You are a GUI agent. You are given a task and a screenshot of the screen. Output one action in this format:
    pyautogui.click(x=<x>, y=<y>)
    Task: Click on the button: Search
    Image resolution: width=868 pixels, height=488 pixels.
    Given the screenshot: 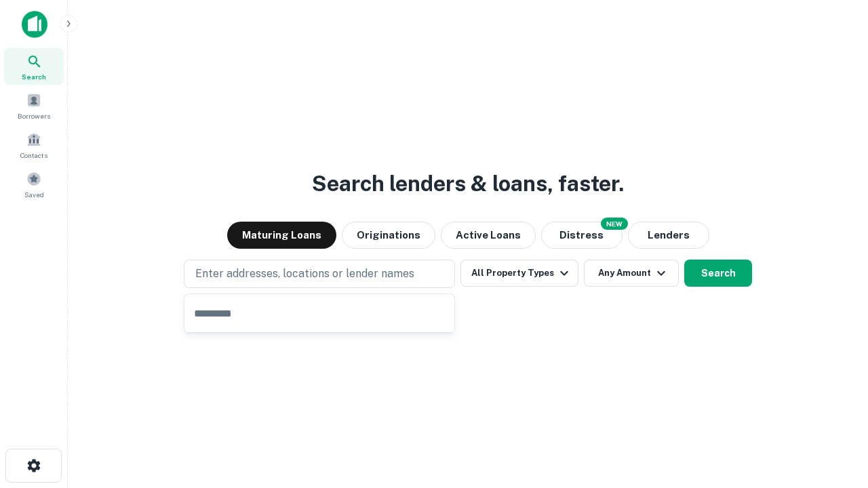 What is the action you would take?
    pyautogui.click(x=718, y=273)
    